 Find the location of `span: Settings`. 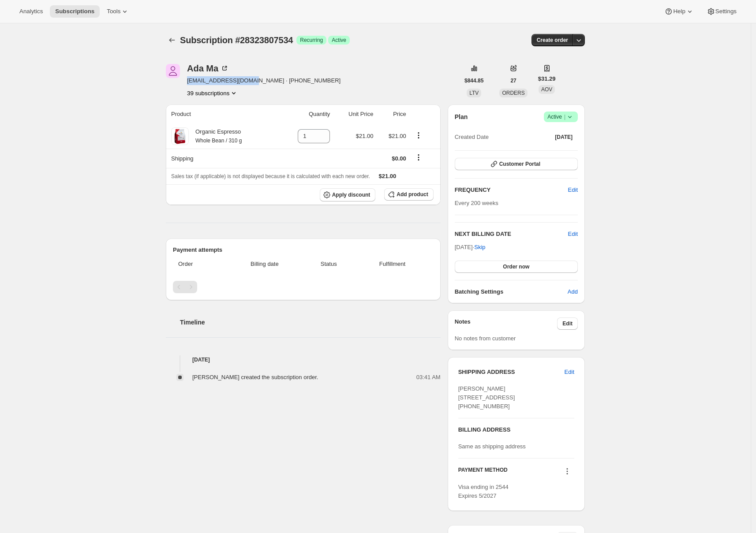

span: Settings is located at coordinates (726, 12).